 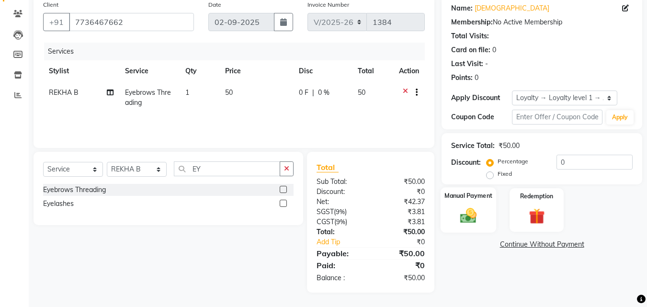 What do you see at coordinates (468, 195) in the screenshot?
I see `label: Manual Payment` at bounding box center [468, 195].